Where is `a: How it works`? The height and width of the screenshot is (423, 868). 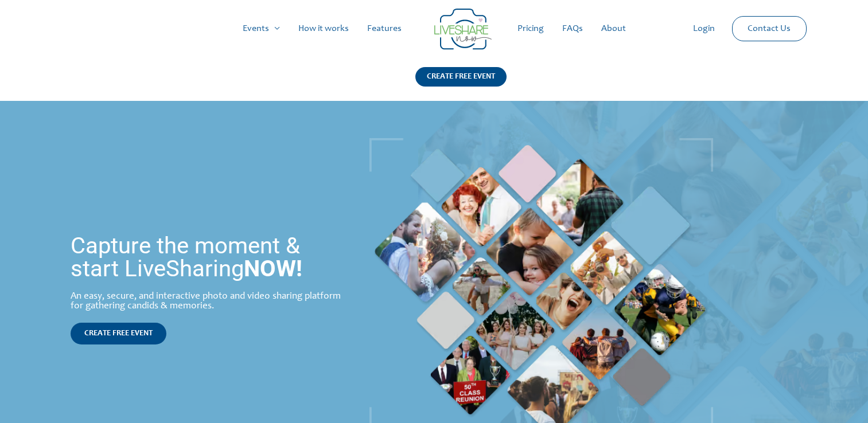
a: How it works is located at coordinates (323, 29).